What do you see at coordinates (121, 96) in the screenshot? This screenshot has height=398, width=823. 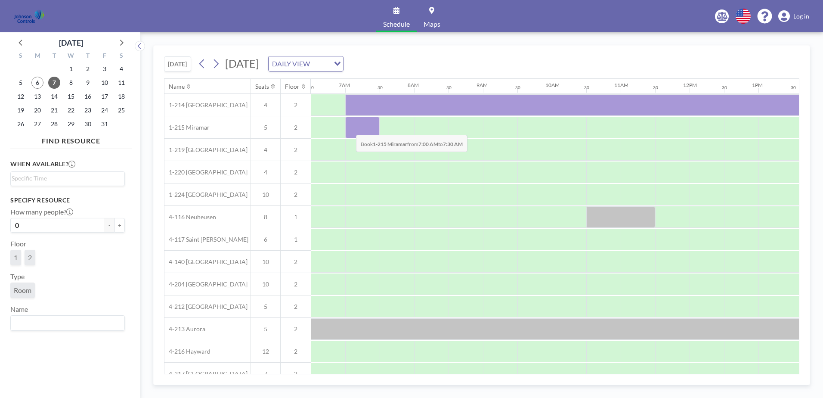 I see `span: Saturday, October 18, 2025` at bounding box center [121, 96].